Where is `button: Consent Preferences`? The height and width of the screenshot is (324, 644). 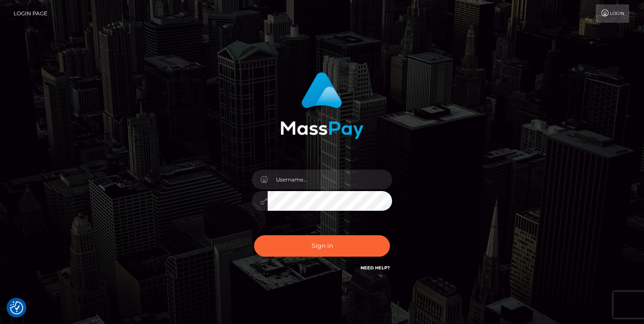
button: Consent Preferences is located at coordinates (17, 308).